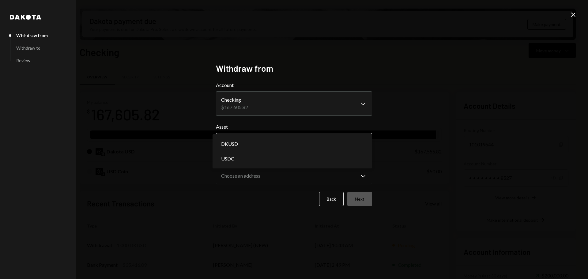 Image resolution: width=588 pixels, height=279 pixels. Describe the element at coordinates (294, 142) in the screenshot. I see `button: Asset` at that location.